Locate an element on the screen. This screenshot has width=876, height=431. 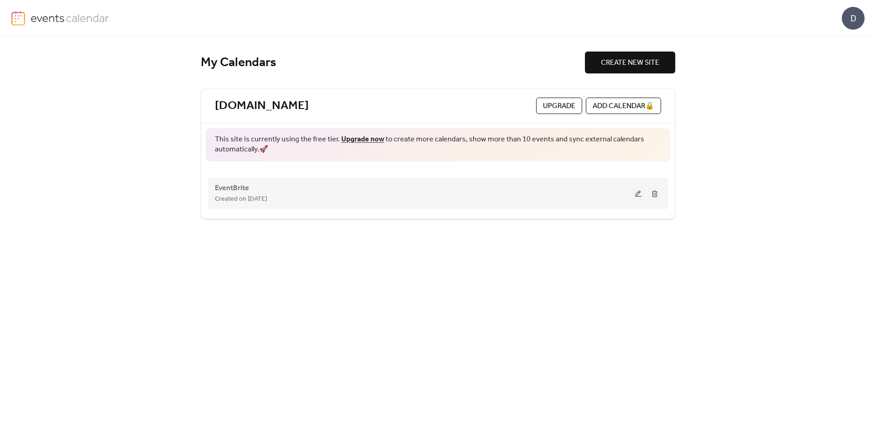
span: This site is currently using the free tier. to create more calendars, show more than 10 events an... is located at coordinates (438, 145).